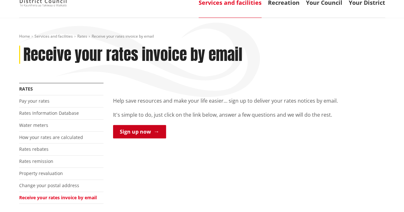 The width and height of the screenshot is (404, 212). Describe the element at coordinates (34, 101) in the screenshot. I see `a: Pay your rates` at that location.